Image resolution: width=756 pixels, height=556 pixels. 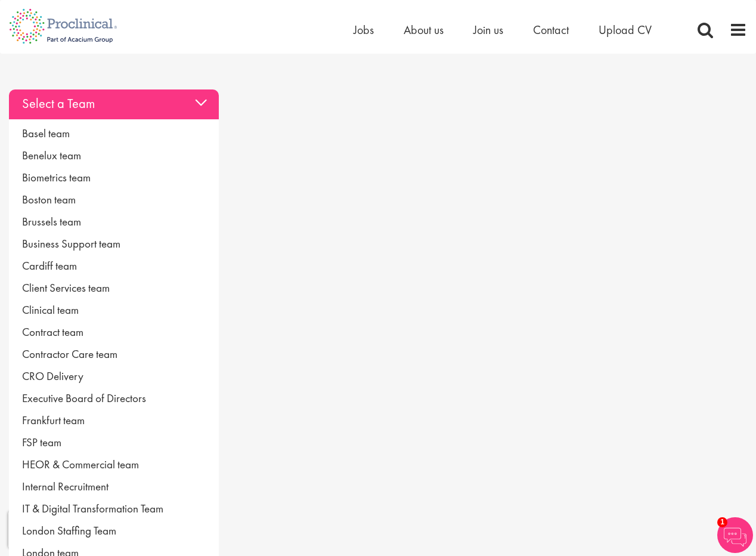 I want to click on a: Upload CV, so click(x=625, y=30).